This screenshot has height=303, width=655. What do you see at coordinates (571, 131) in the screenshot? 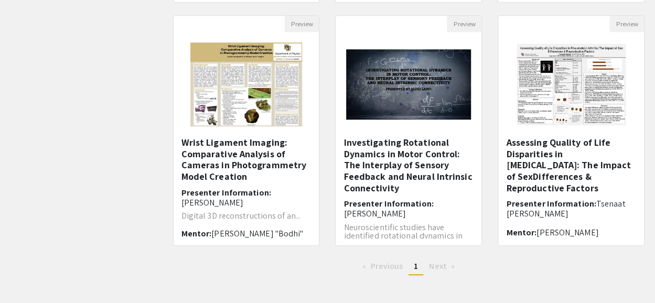
I see `div: Open Presentation <p>Assessing Quality of Life Disparities in Rheumatoid Arthritis: The Impact of...` at bounding box center [571, 131].